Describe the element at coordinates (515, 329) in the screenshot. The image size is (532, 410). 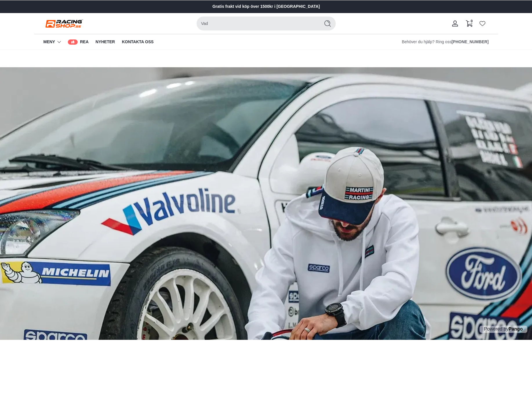
I see `a: Pango` at that location.